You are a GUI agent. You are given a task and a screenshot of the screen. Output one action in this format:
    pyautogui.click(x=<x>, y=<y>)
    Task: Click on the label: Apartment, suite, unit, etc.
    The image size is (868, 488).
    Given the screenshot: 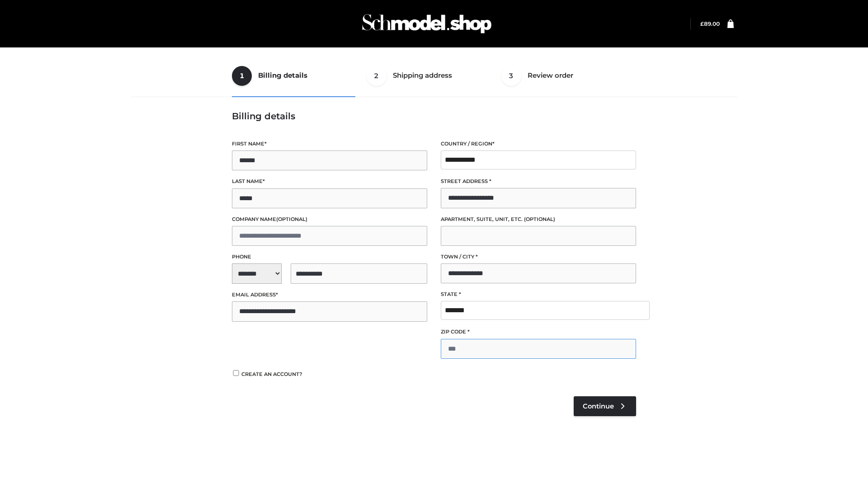 What is the action you would take?
    pyautogui.click(x=539, y=219)
    